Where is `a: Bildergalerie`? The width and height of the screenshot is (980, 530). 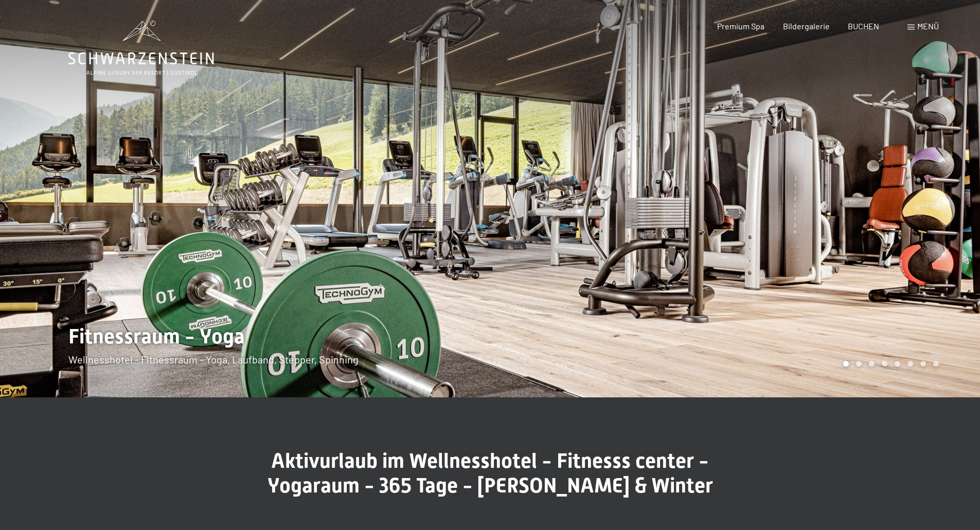 a: Bildergalerie is located at coordinates (806, 26).